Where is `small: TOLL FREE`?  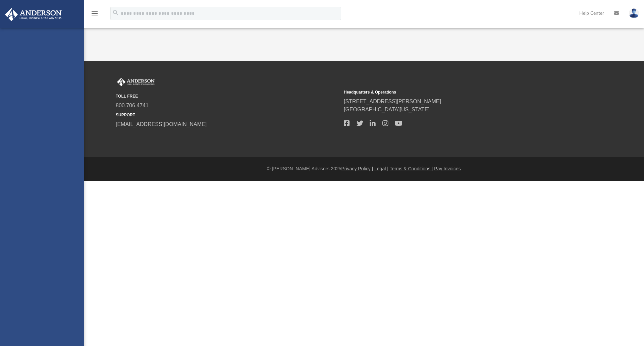
small: TOLL FREE is located at coordinates (227, 96).